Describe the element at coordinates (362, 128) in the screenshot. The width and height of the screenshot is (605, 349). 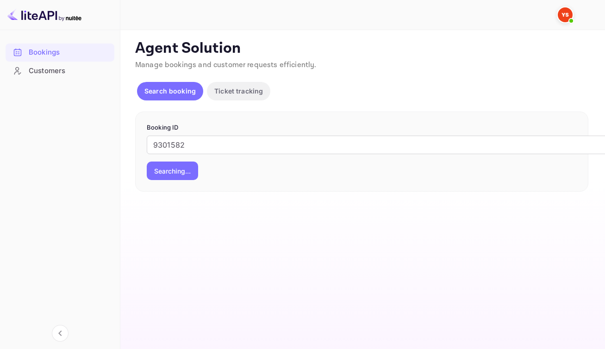
I see `p: Booking ID` at that location.